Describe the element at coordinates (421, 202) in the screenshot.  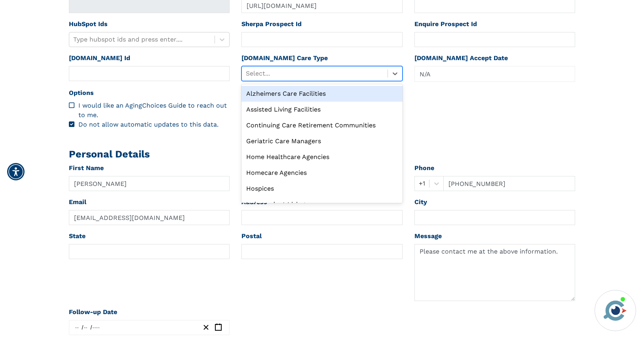
I see `label: City` at that location.